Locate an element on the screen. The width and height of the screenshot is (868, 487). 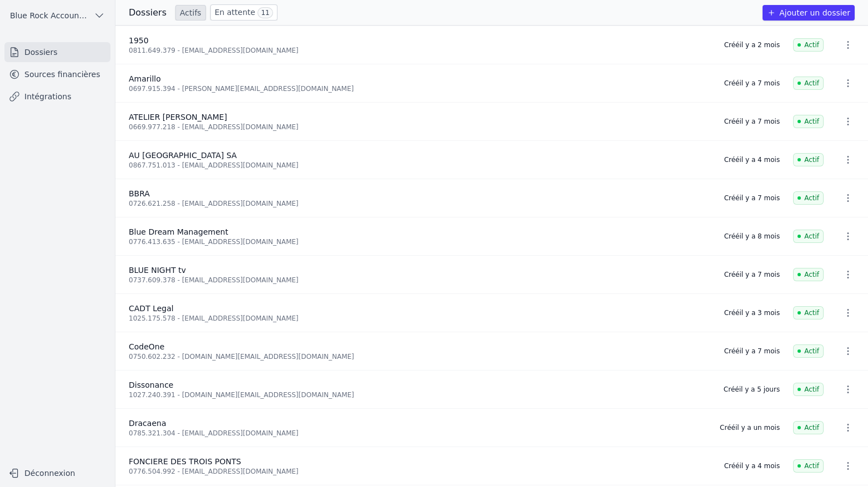
span: BLUE NIGHT tv is located at coordinates (157, 270).